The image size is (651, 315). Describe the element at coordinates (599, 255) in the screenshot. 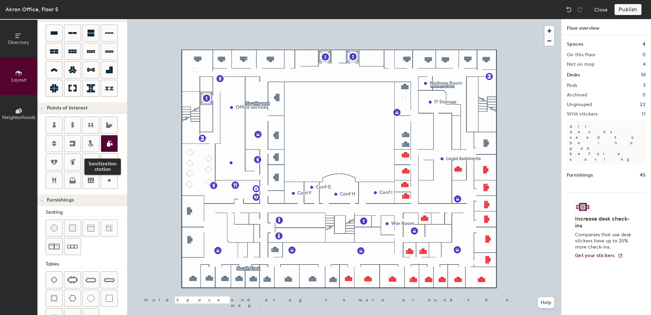

I see `a: Get your stickers` at that location.